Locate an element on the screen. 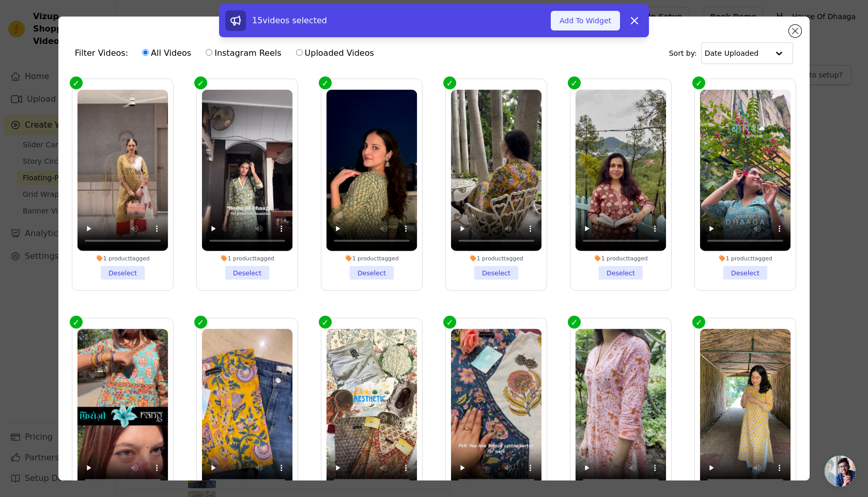  div: Sort by: is located at coordinates (731, 53).